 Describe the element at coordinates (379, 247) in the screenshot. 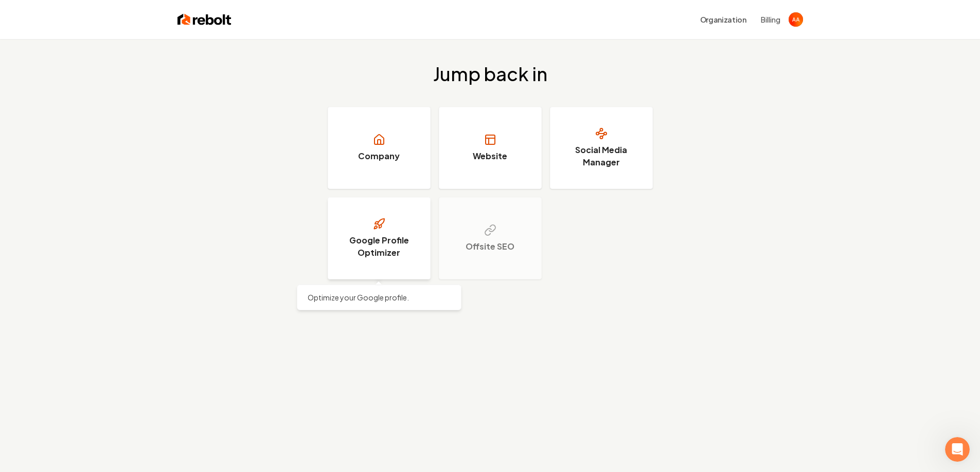

I see `h3: Google Profile Optimizer` at that location.